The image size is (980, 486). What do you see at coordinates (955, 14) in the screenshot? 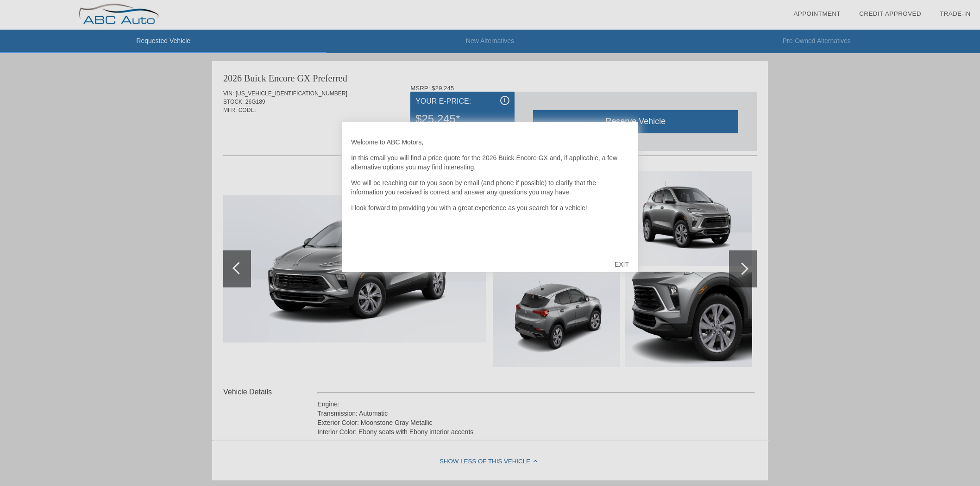
I see `a: Trade-In` at bounding box center [955, 14].